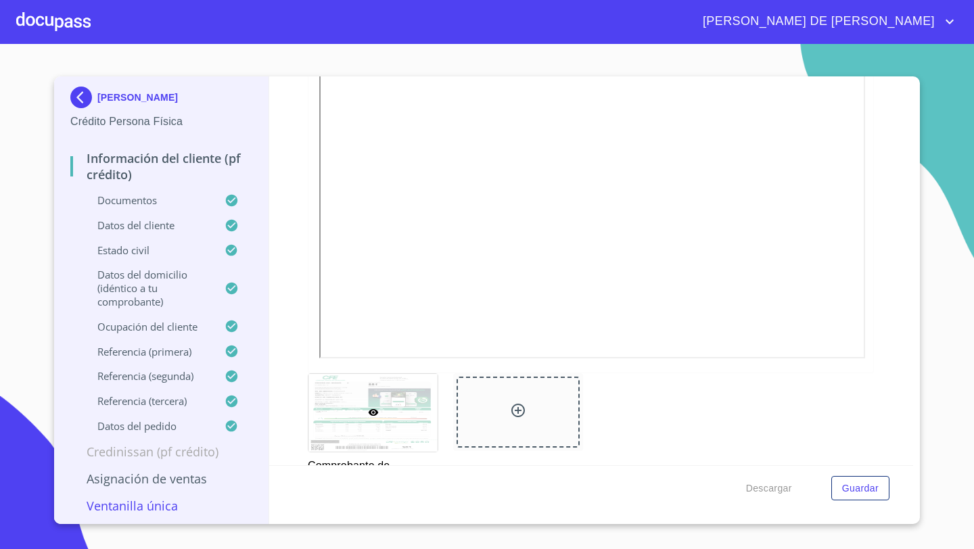  Describe the element at coordinates (161, 452) in the screenshot. I see `p: Credinissan (PF crédito)` at that location.